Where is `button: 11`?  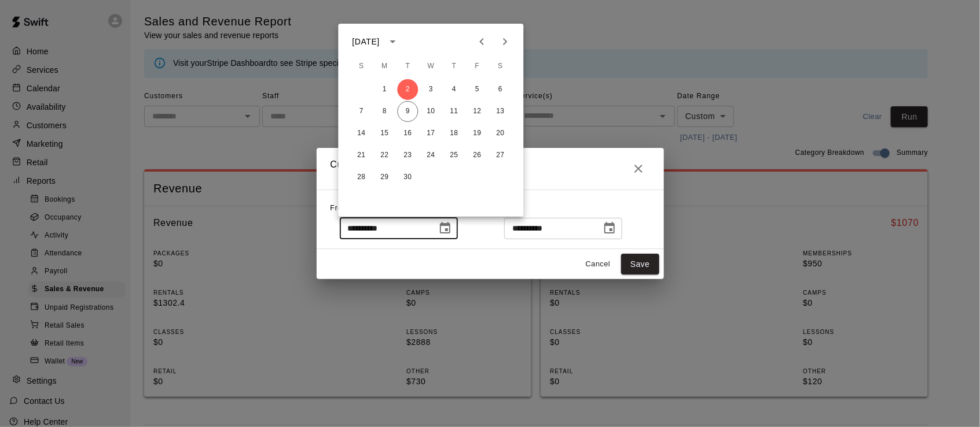 button: 11 is located at coordinates (454, 112).